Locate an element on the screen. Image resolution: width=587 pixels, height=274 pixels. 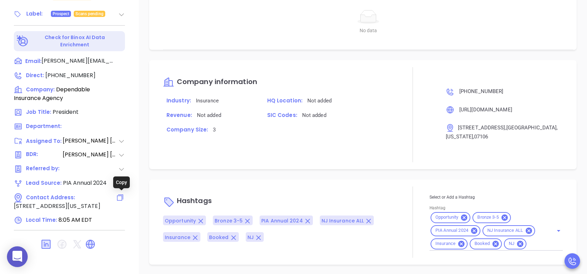
span: Contact Address: is located at coordinates (51, 197).